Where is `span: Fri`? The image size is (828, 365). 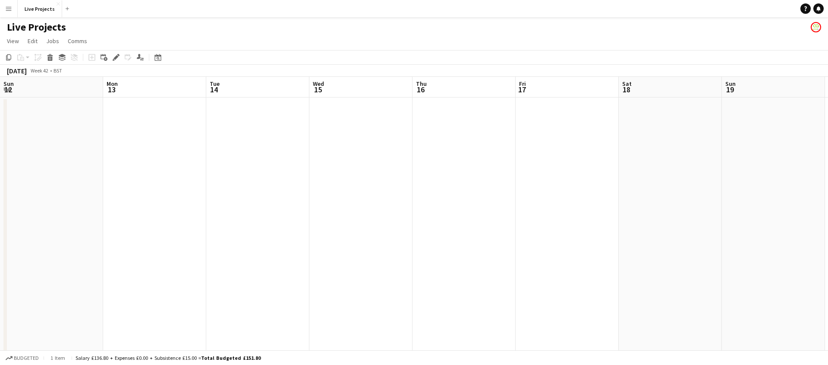
span: Fri is located at coordinates (522, 84).